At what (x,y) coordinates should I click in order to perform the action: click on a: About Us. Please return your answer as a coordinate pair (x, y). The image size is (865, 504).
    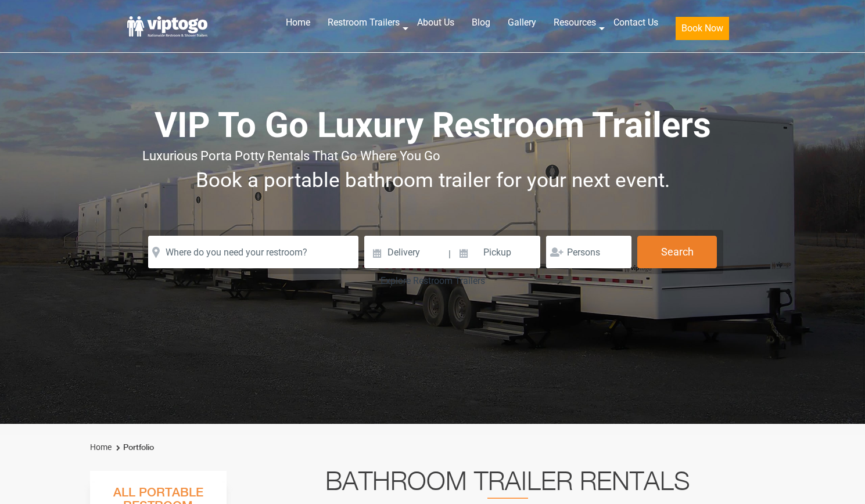
    Looking at the image, I should click on (436, 23).